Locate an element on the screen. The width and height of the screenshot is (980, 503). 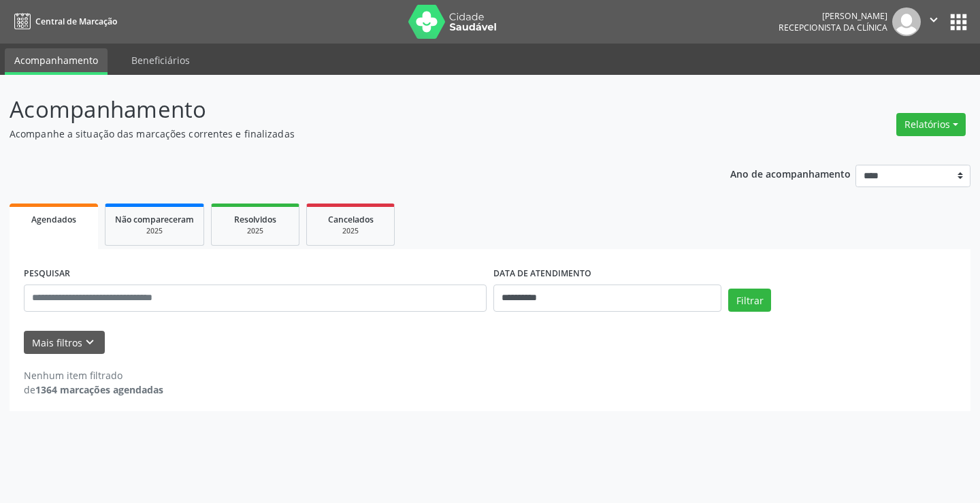
span: Cancelados is located at coordinates (350, 219).